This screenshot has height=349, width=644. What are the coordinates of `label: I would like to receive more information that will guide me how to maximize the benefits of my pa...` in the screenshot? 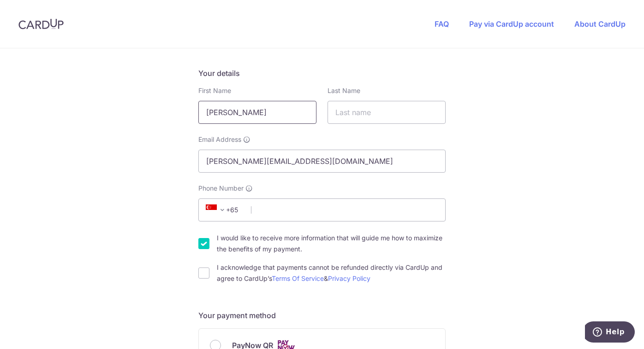 It's located at (331, 244).